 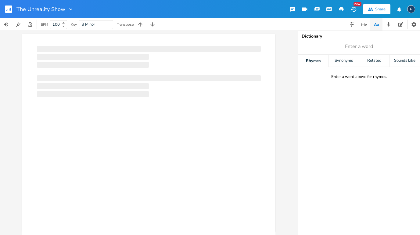 I want to click on span: The Unreality Show, so click(x=41, y=9).